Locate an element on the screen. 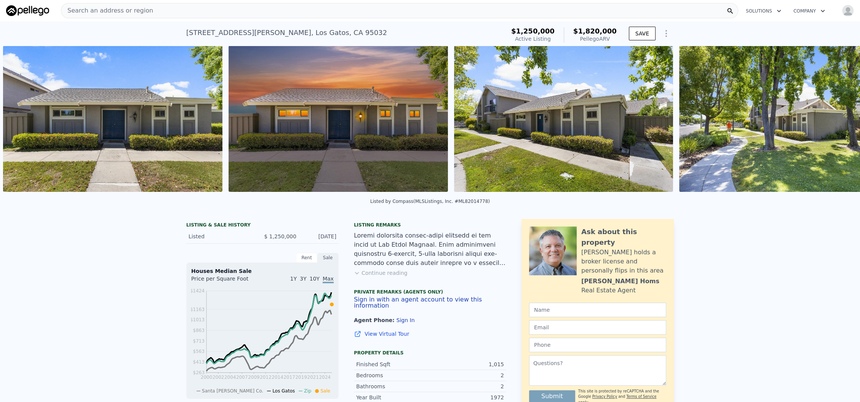  span: Active Listing is located at coordinates (533, 39).